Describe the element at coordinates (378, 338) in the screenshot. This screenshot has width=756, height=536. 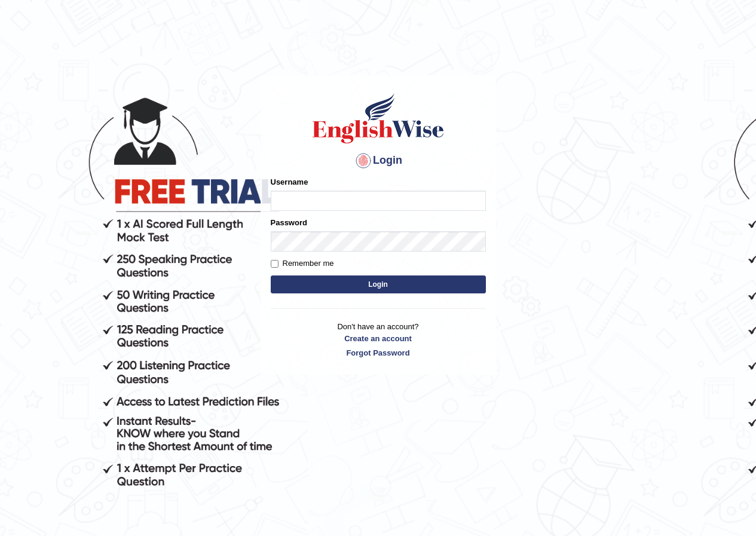
I see `a: Create an account` at that location.